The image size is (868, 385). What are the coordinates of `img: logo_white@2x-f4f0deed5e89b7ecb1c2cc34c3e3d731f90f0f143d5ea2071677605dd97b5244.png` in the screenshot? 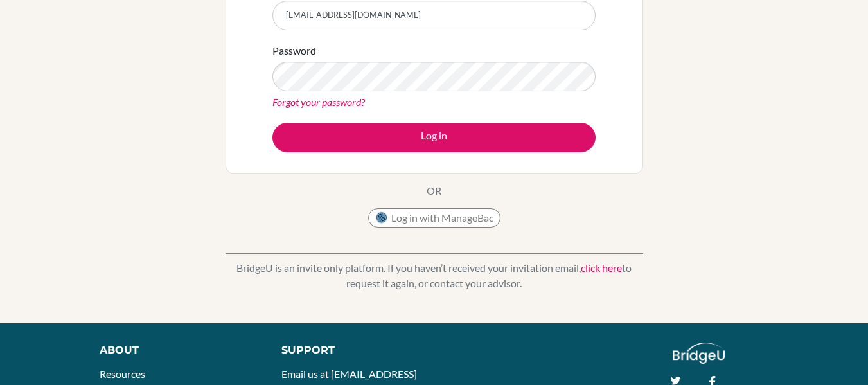 It's located at (698, 352).